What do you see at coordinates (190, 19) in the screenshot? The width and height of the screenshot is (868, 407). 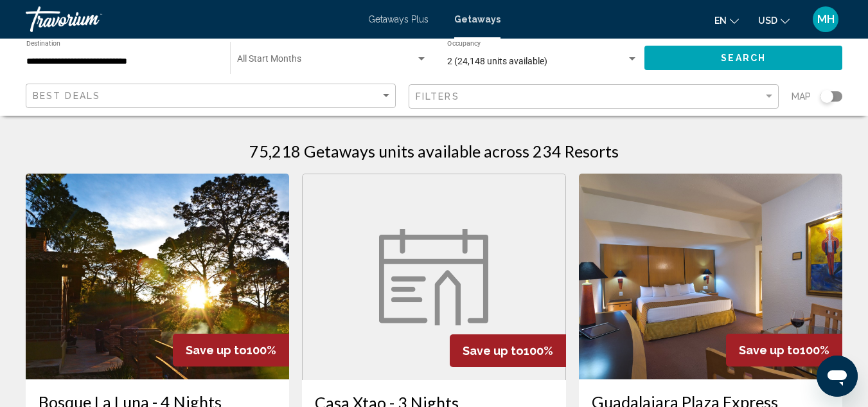 I see `a: Travorium` at bounding box center [190, 19].